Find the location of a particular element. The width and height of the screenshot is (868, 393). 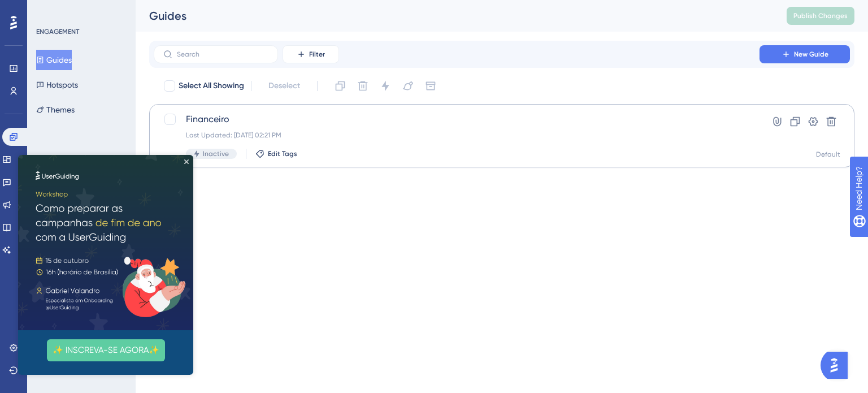

button: Deselect is located at coordinates (284, 86).